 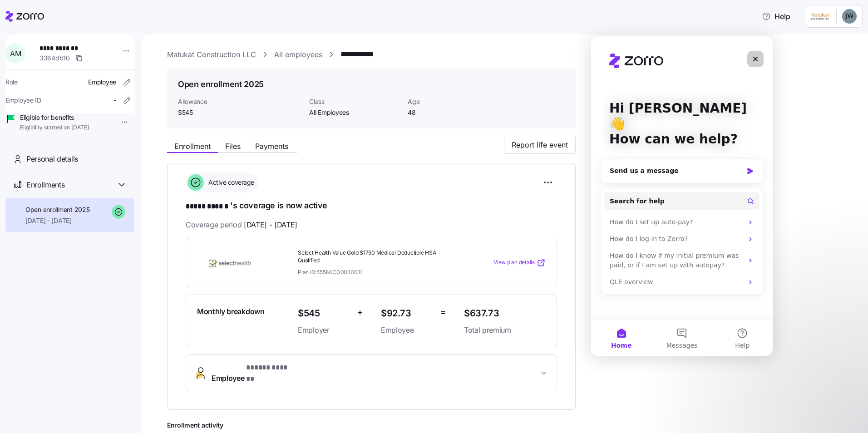 I want to click on span: Allowance, so click(x=240, y=102).